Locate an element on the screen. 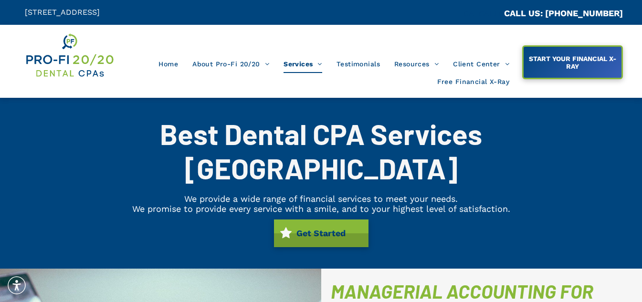  a: Get Started is located at coordinates (321, 233).